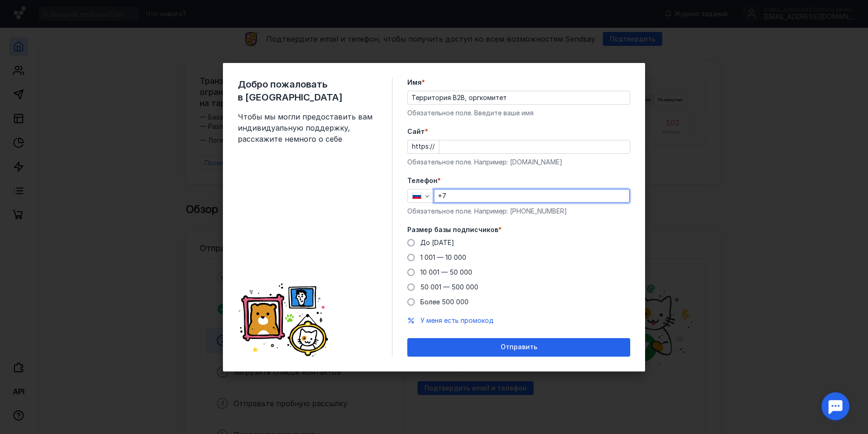  I want to click on div: Обязательное поле. Введите ваше имя, so click(518, 113).